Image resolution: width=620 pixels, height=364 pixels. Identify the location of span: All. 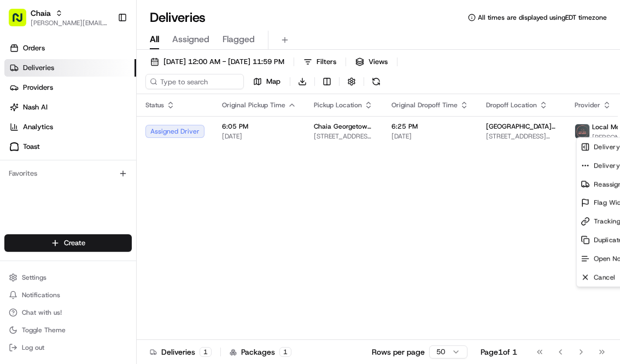
(154, 39).